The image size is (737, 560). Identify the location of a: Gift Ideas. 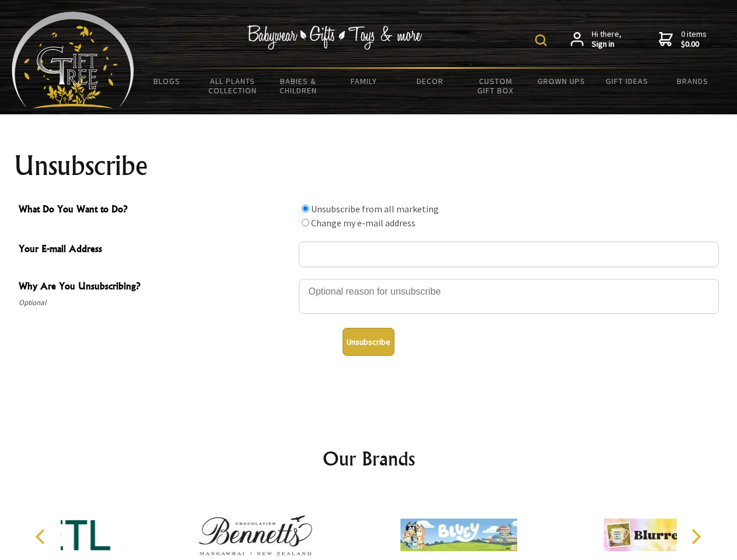
(627, 81).